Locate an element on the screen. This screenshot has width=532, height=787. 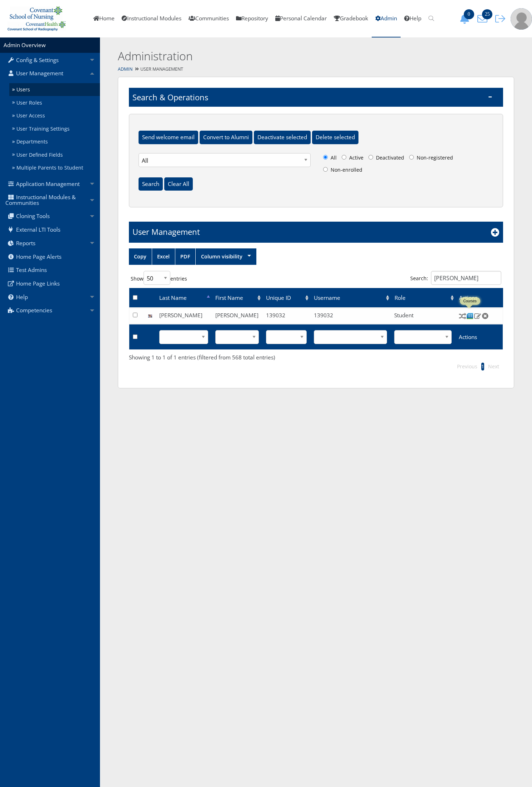
input: All is located at coordinates (325, 157).